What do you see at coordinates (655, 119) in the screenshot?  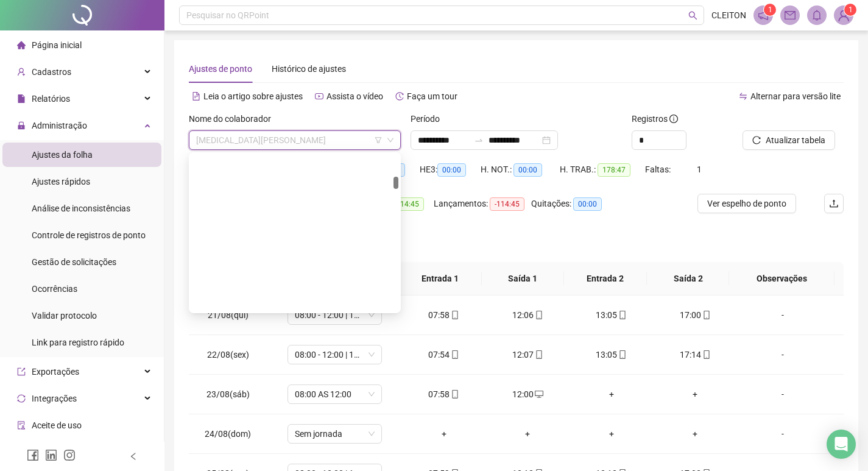 I see `span: Registros` at bounding box center [655, 119].